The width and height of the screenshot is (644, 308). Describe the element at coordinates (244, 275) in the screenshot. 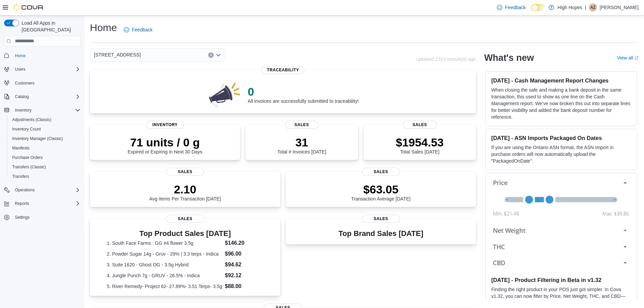

I see `dd: $92.12` at that location.